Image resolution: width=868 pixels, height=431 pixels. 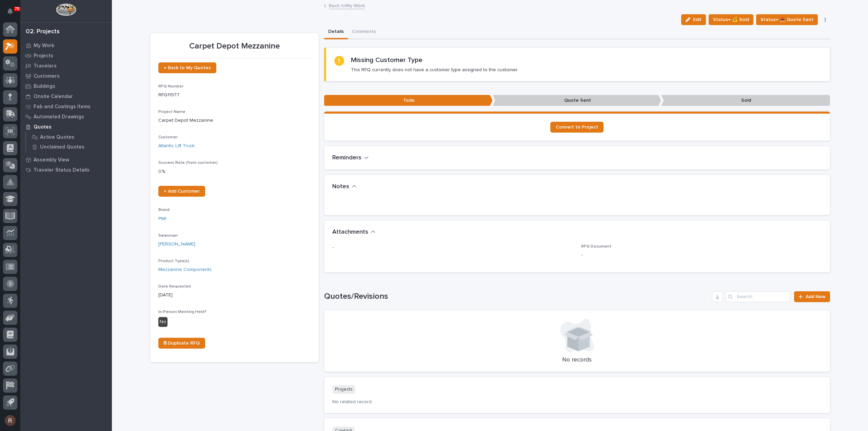 What do you see at coordinates (351, 233) in the screenshot?
I see `h2: Attachments` at bounding box center [351, 233].